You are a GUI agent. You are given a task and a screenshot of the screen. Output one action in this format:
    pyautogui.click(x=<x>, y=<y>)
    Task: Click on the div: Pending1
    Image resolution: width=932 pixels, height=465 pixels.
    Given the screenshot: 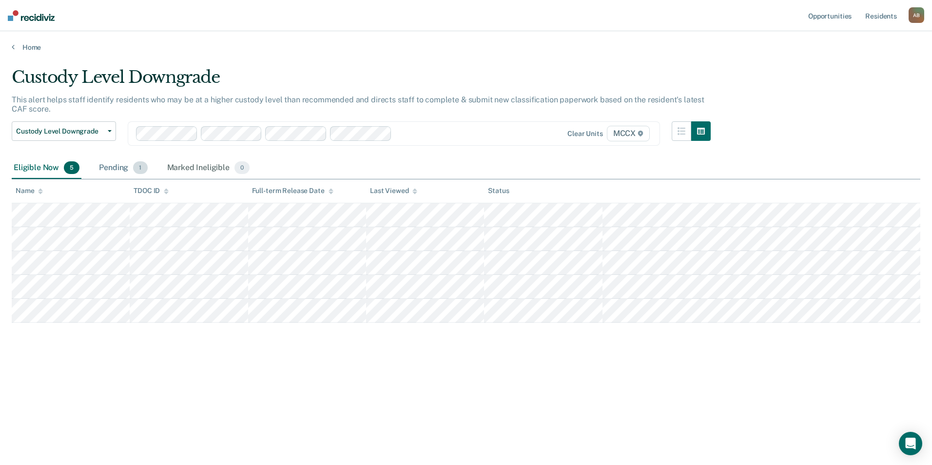 What is the action you would take?
    pyautogui.click(x=123, y=168)
    